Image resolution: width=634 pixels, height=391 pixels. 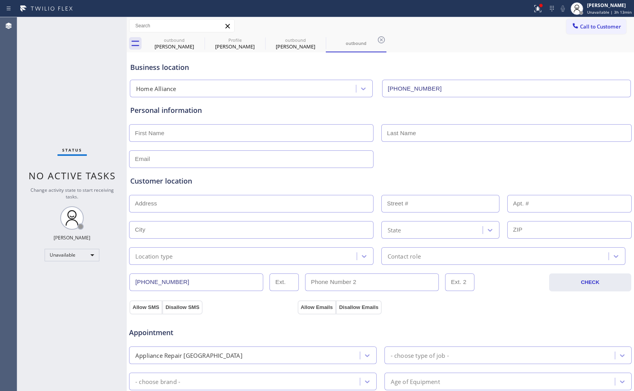 What do you see at coordinates (72, 194) in the screenshot?
I see `span: Change activity state to start receiving tasks.` at bounding box center [72, 194].